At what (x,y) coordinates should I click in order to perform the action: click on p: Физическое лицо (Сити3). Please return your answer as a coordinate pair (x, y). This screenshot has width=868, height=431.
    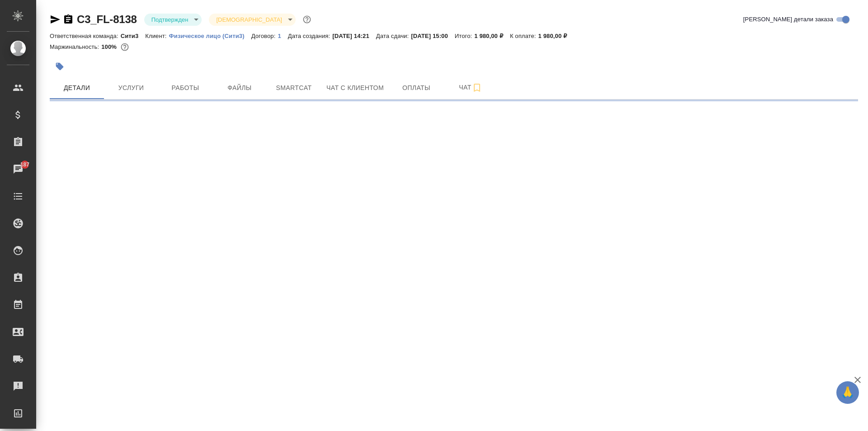
    Looking at the image, I should click on (210, 36).